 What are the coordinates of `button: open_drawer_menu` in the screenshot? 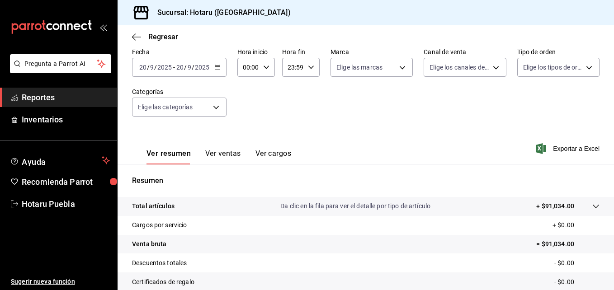 It's located at (103, 27).